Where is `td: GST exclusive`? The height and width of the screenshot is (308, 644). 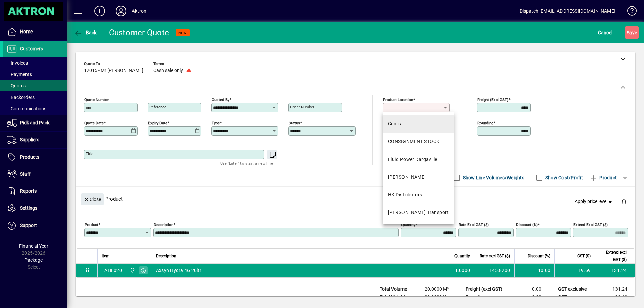 td: GST exclusive is located at coordinates (575, 289).